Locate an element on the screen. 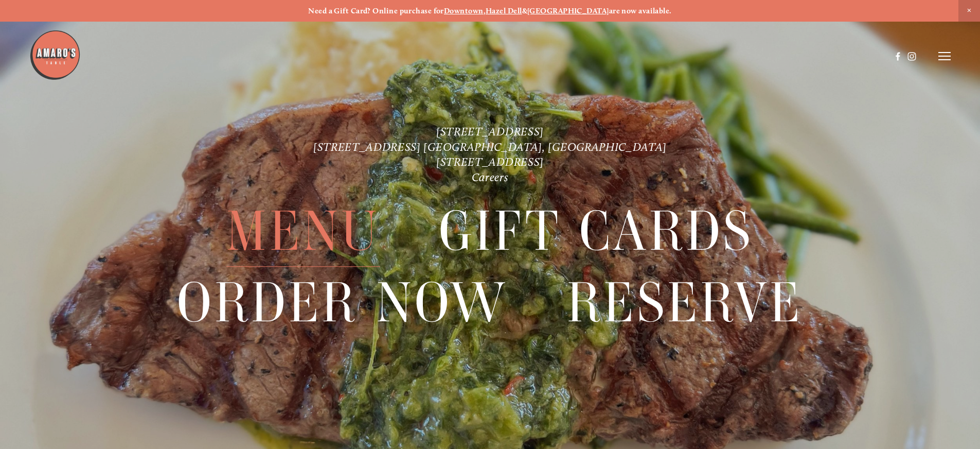 The width and height of the screenshot is (980, 449). span: Menu is located at coordinates (303, 231).